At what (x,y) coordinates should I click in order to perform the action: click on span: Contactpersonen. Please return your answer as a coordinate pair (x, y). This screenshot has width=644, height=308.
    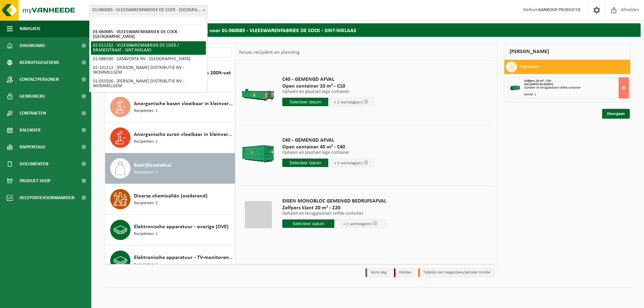
    Looking at the image, I should click on (39, 79).